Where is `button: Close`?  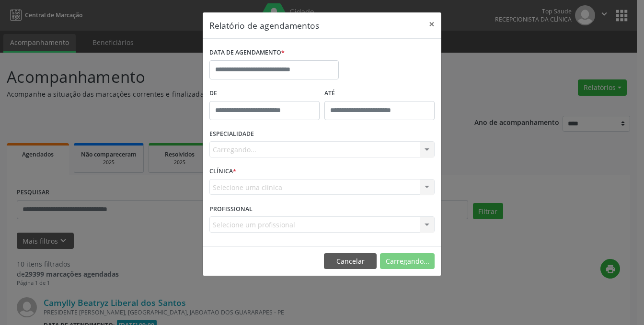
button: Close is located at coordinates (431, 24).